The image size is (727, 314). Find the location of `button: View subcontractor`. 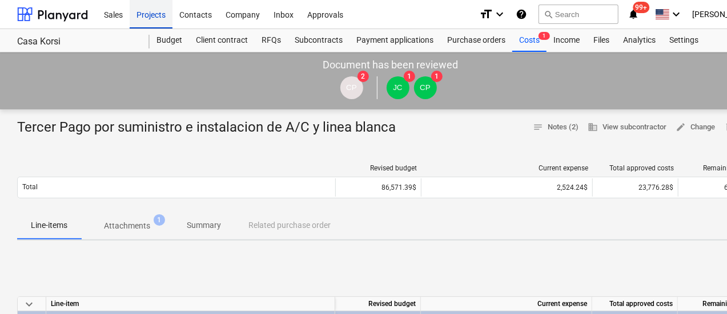

button: View subcontractor is located at coordinates (627, 127).